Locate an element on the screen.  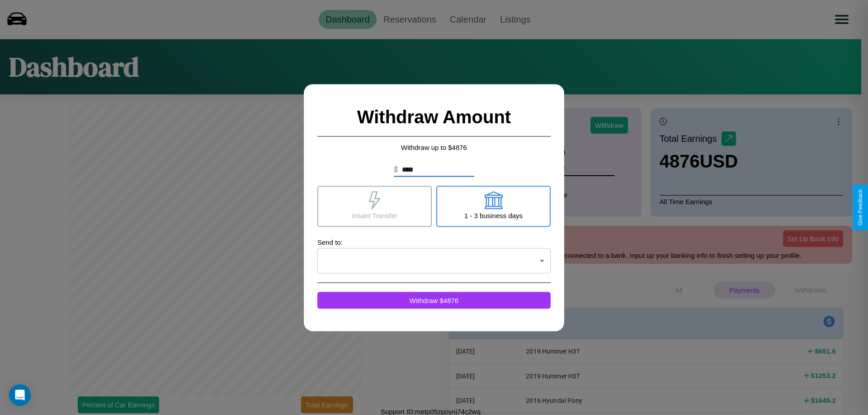
div: Give Feedback is located at coordinates (860, 208).